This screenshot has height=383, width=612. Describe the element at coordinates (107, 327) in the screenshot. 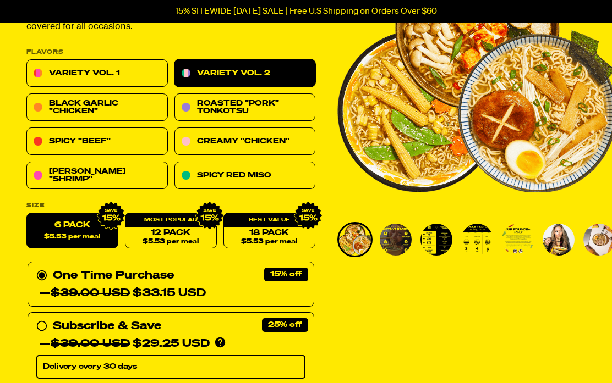

I see `div: Subscribe & Save` at that location.